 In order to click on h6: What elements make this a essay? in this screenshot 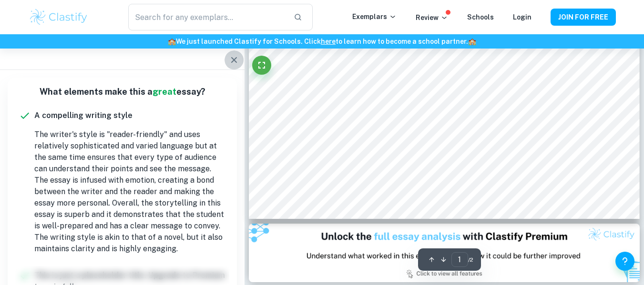, I will do `click(122, 92)`.